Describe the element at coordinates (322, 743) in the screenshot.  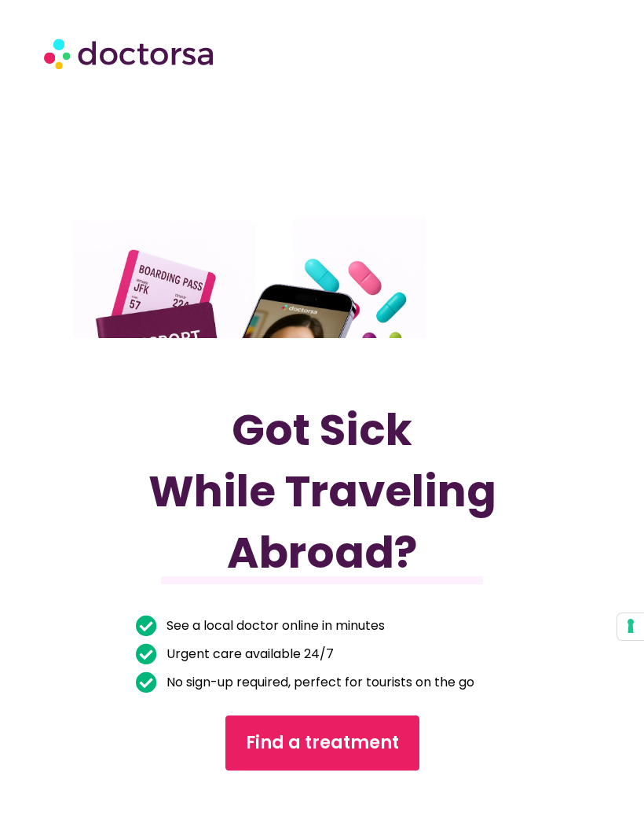
I see `a: Find a treatment` at that location.